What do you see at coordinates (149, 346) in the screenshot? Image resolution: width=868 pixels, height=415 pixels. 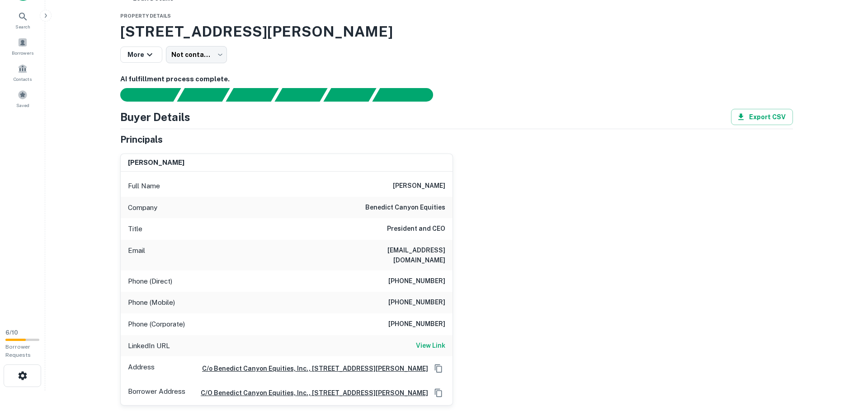 I see `p: LinkedIn URL` at bounding box center [149, 346].